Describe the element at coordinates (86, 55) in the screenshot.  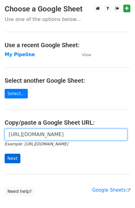
I see `small: View` at that location.